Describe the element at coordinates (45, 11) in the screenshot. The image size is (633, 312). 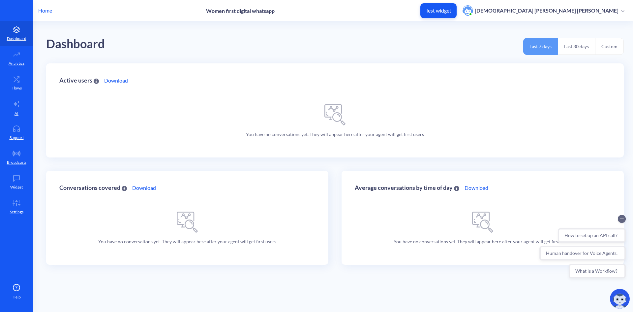
I see `p: Home` at that location.